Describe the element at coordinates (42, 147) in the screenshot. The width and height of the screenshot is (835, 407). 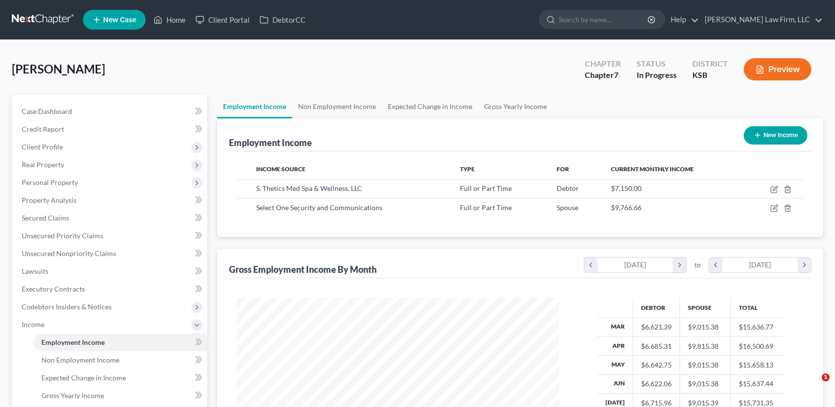
I see `span: Client Profile` at that location.